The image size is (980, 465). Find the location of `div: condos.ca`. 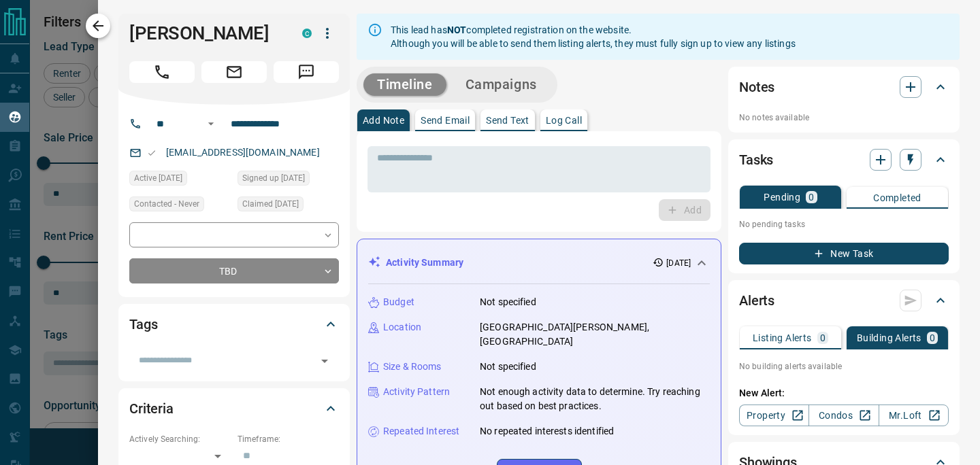

div: condos.ca is located at coordinates (307, 34).